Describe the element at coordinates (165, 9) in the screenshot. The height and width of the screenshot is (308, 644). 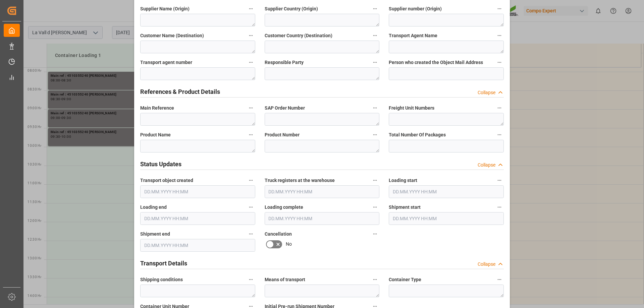
I see `span: Supplier Name (Origin)` at that location.